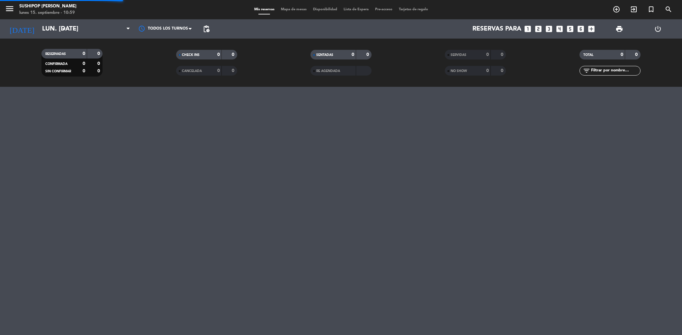  I want to click on i: looks_one, so click(528, 29).